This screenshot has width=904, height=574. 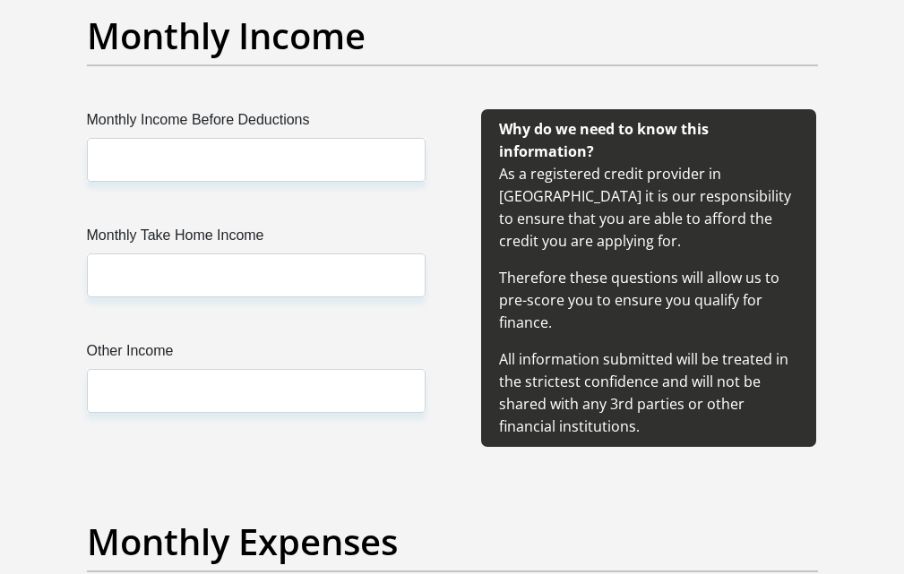 What do you see at coordinates (256, 275) in the screenshot?
I see `input: Monthly Take Home Income` at bounding box center [256, 275].